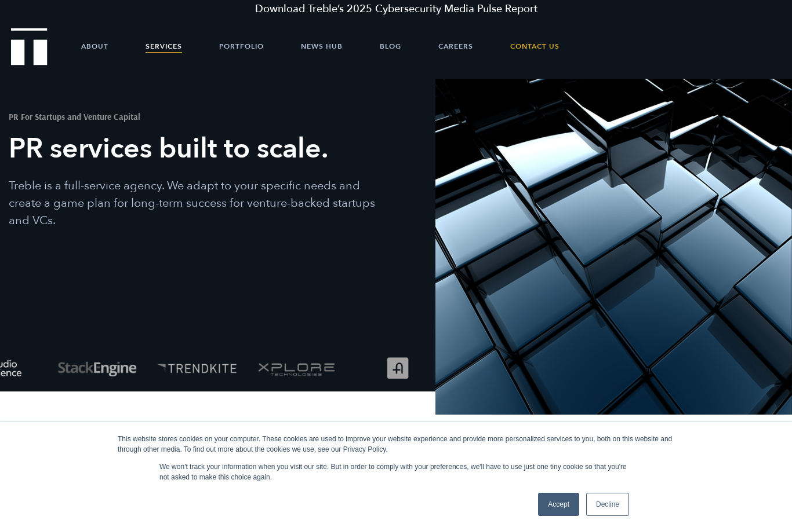 The height and width of the screenshot is (531, 792). What do you see at coordinates (29, 46) in the screenshot?
I see `a: Treble Homepage` at bounding box center [29, 46].